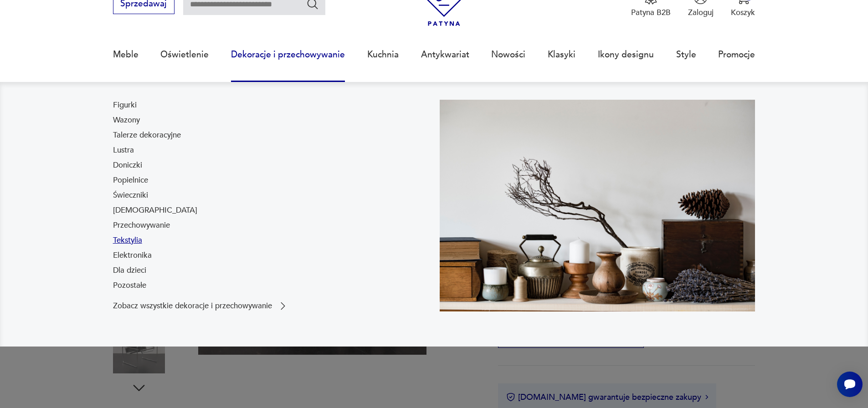 The image size is (868, 408). I want to click on a: Klasyki, so click(562, 55).